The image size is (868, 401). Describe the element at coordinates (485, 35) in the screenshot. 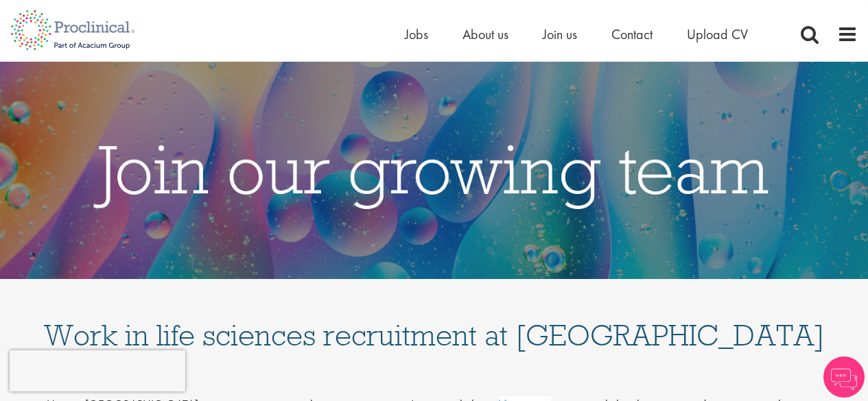

I see `a: About us` at that location.